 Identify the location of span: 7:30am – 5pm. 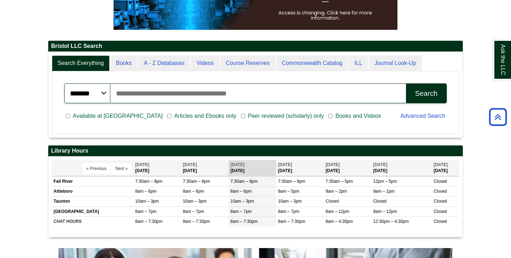
(339, 181).